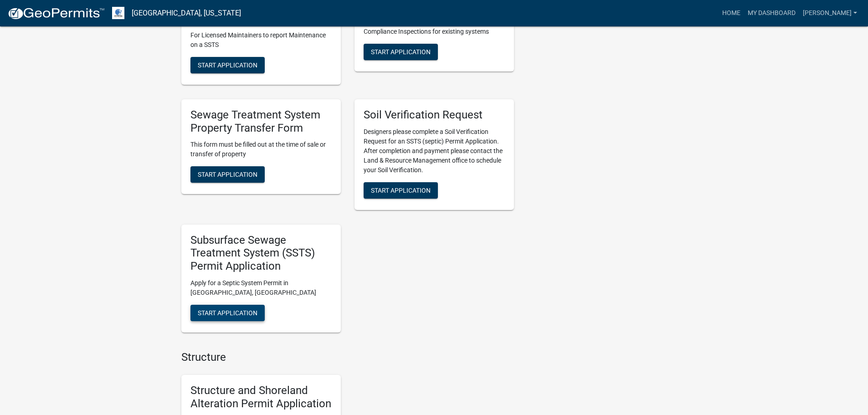  What do you see at coordinates (261, 40) in the screenshot?
I see `p: For Licensed Maintainers to report Maintenance on a SSTS` at bounding box center [261, 40].